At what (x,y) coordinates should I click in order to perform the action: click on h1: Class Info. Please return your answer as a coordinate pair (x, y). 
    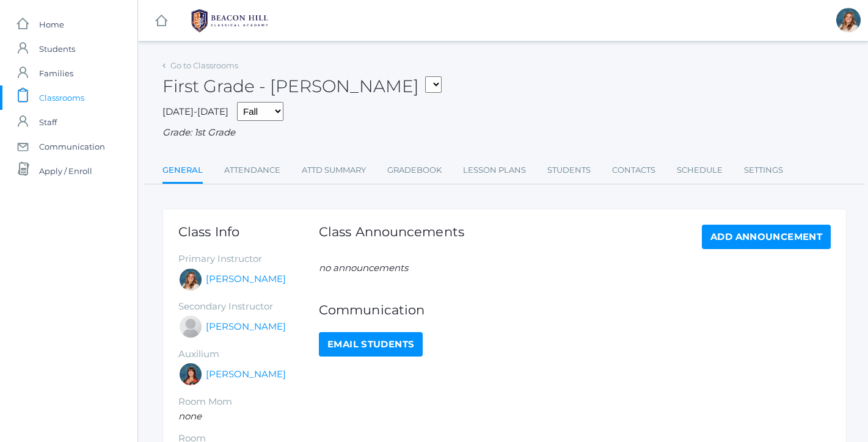
    Looking at the image, I should click on (249, 231).